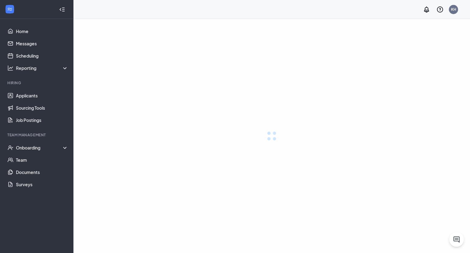  Describe the element at coordinates (42, 43) in the screenshot. I see `a: Messages` at that location.